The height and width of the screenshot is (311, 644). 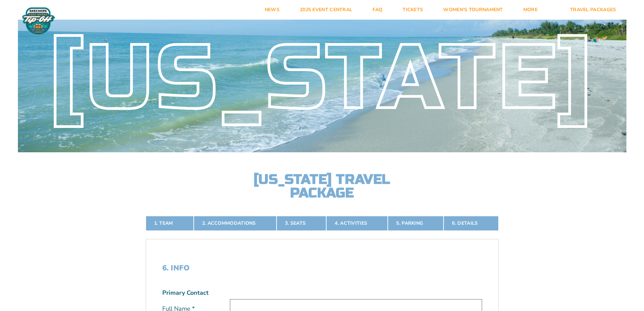 What do you see at coordinates (357, 223) in the screenshot?
I see `a: 4. Activities` at bounding box center [357, 223].